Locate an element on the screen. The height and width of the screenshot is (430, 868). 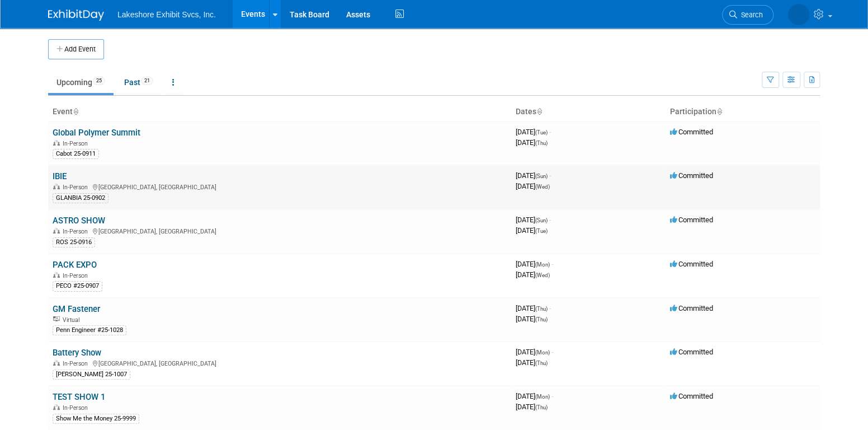
a: Global Polymer Summit is located at coordinates (96, 133).